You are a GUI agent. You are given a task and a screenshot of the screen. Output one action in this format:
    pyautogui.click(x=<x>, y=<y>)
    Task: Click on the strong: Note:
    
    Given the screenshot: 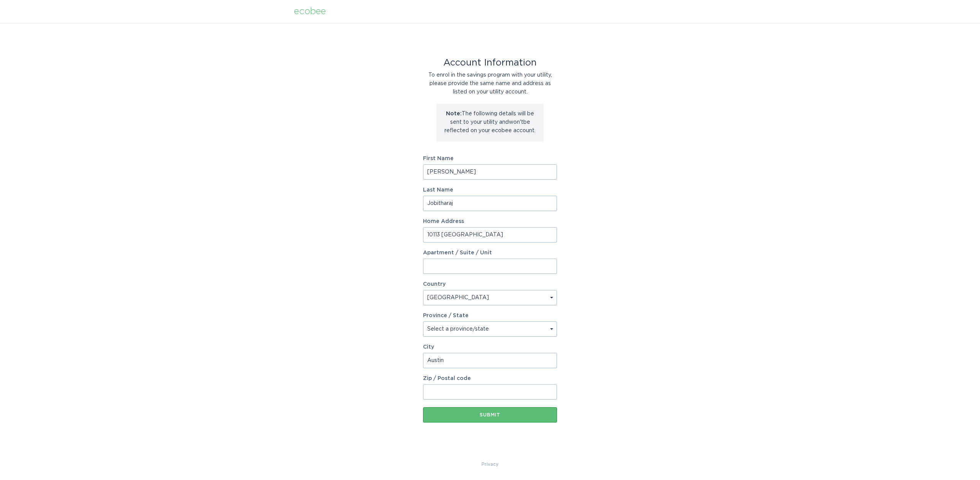 What is the action you would take?
    pyautogui.click(x=454, y=114)
    